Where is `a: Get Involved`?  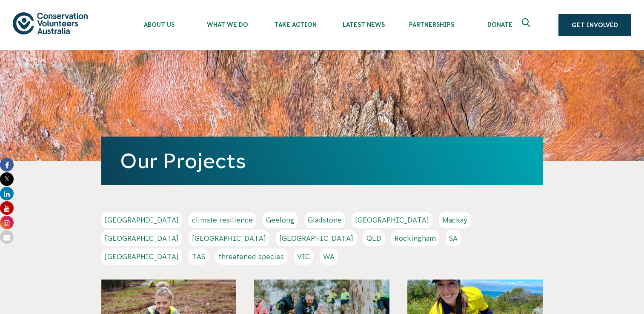 a: Get Involved is located at coordinates (594, 25).